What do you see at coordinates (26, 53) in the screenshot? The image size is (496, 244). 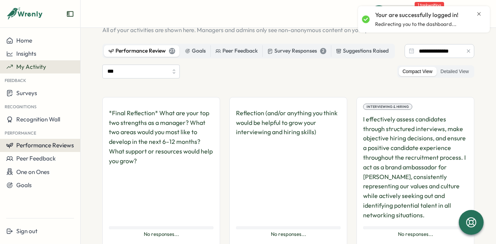 I see `span: Insights` at bounding box center [26, 53].